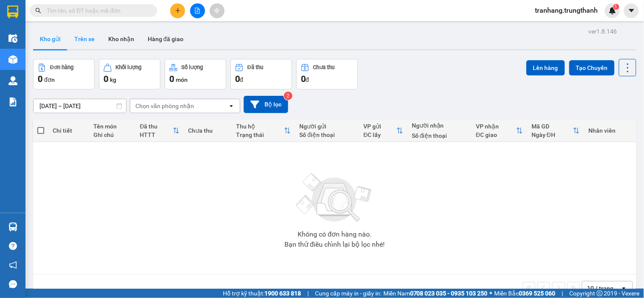  I want to click on span: caret-down, so click(632, 11).